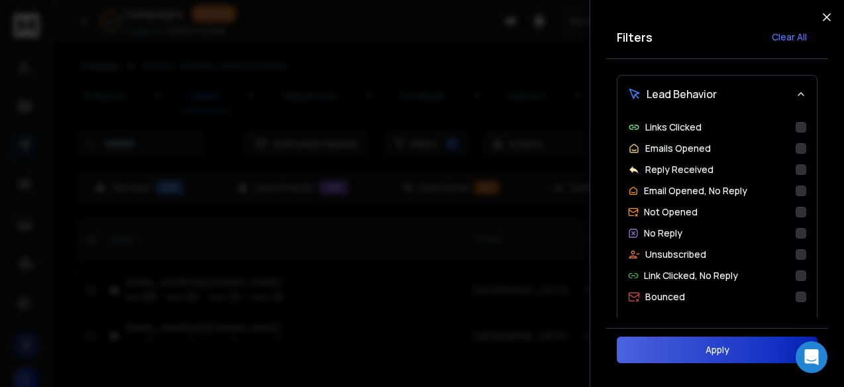 The height and width of the screenshot is (387, 844). What do you see at coordinates (670, 212) in the screenshot?
I see `p: Not Opened` at bounding box center [670, 212].